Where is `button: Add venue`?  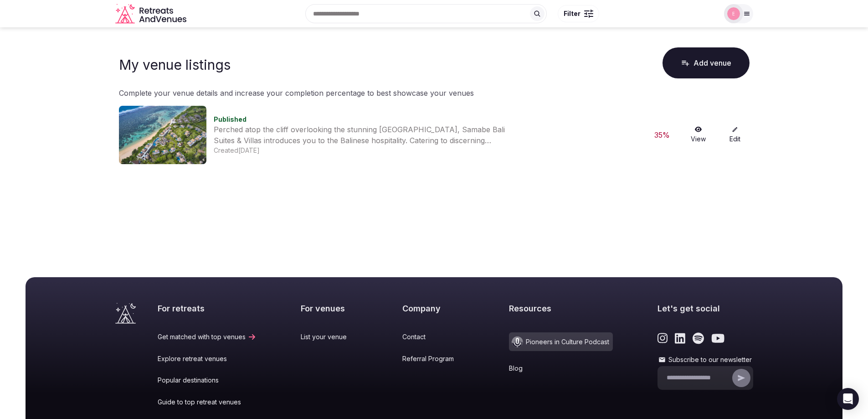 button: Add venue is located at coordinates (706, 63).